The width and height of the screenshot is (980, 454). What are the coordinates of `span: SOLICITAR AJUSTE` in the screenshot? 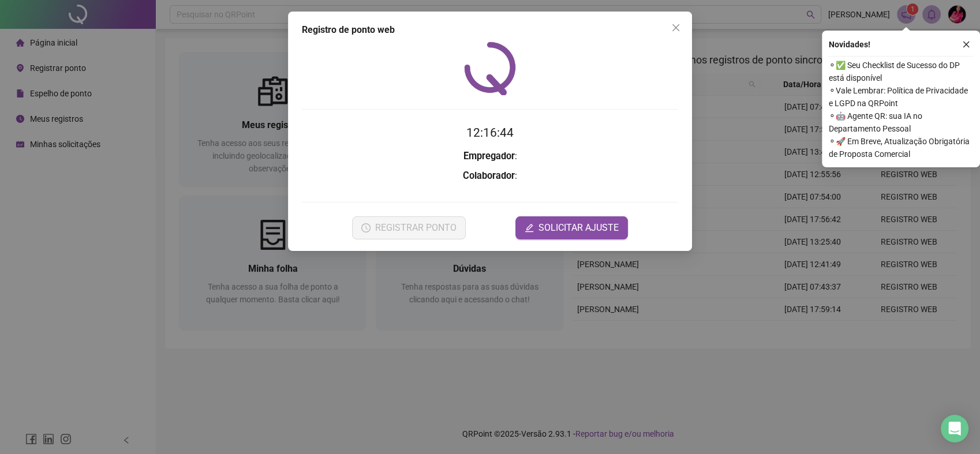 It's located at (578, 228).